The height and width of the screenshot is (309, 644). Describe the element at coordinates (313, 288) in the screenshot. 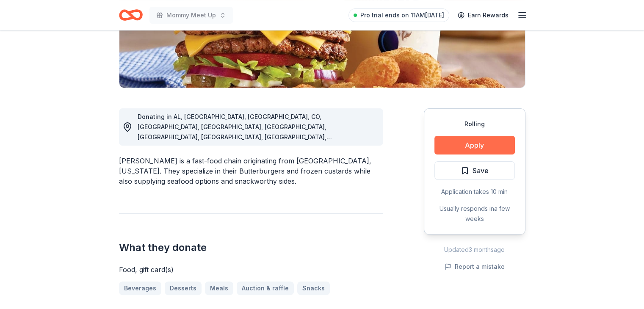

I see `a: Snacks` at that location.